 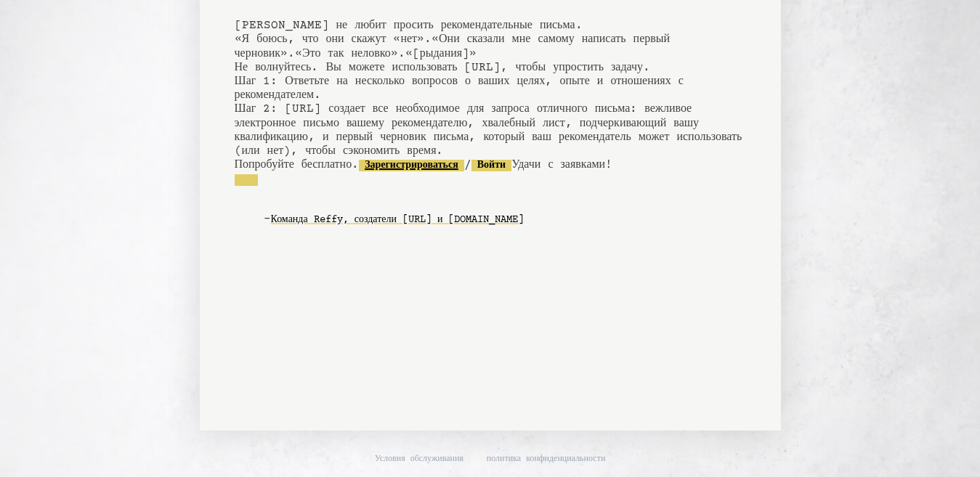 I want to click on a: Условия обслуживания, so click(x=419, y=460).